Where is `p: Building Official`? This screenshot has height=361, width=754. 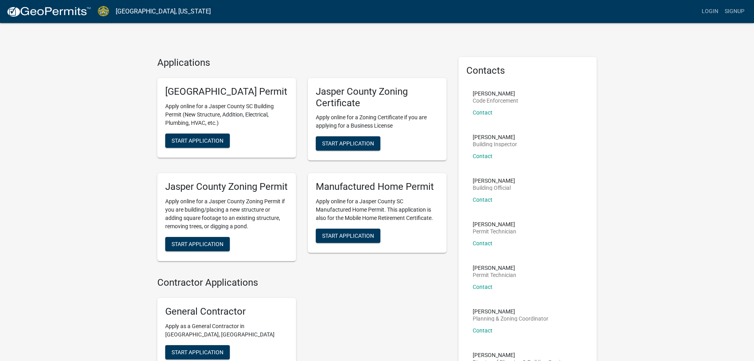 p: Building Official is located at coordinates (494, 188).